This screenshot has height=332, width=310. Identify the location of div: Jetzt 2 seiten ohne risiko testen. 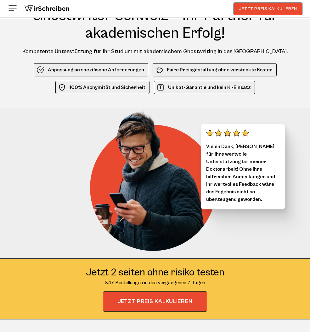
(155, 272).